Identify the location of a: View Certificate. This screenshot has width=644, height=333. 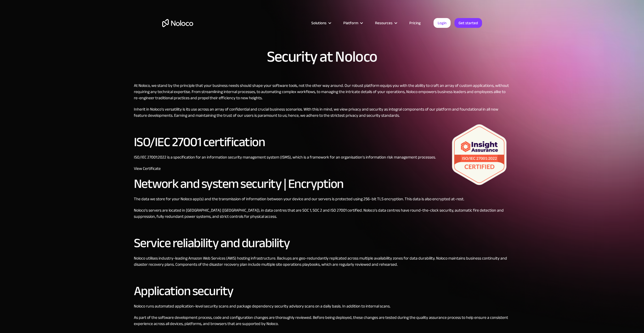
(147, 168).